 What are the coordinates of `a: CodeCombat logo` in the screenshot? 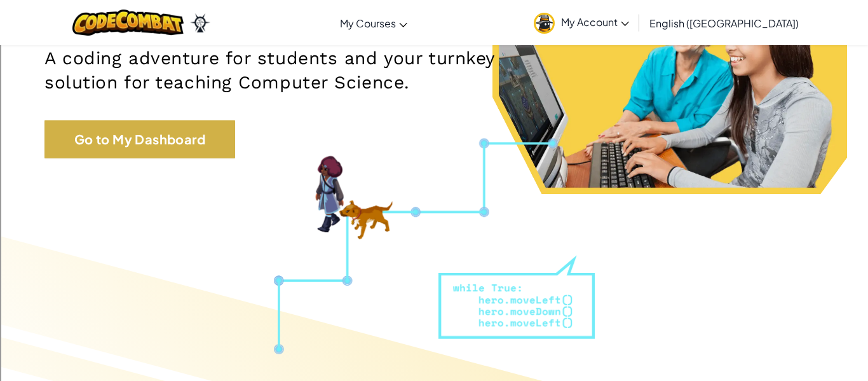 It's located at (128, 22).